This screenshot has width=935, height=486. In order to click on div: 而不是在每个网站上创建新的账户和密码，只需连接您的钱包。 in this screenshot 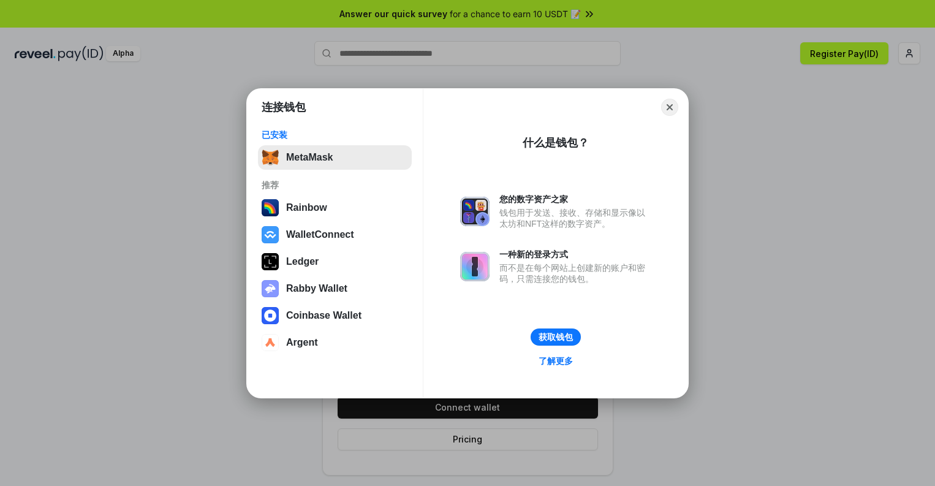, I will do `click(575, 273)`.